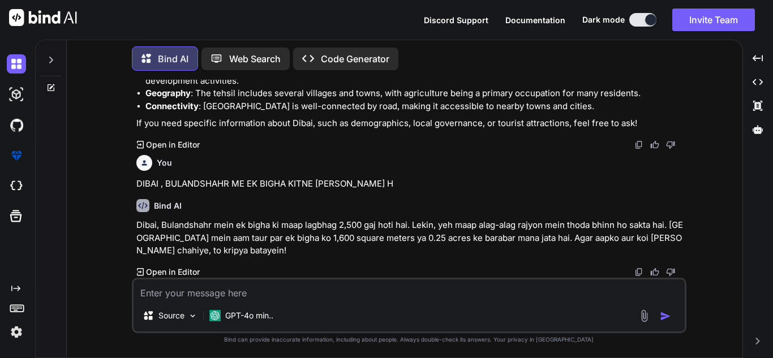 This screenshot has width=773, height=358. Describe the element at coordinates (16, 94) in the screenshot. I see `img: darkAi-studio` at that location.